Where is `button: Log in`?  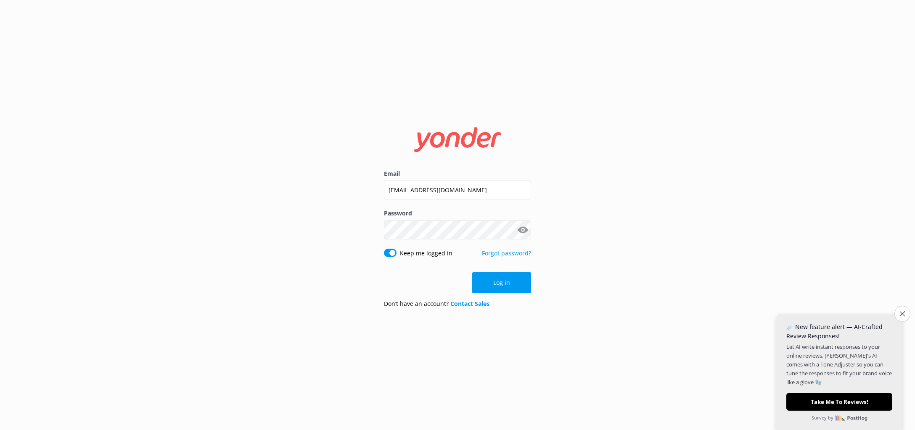 button: Log in is located at coordinates (502, 283).